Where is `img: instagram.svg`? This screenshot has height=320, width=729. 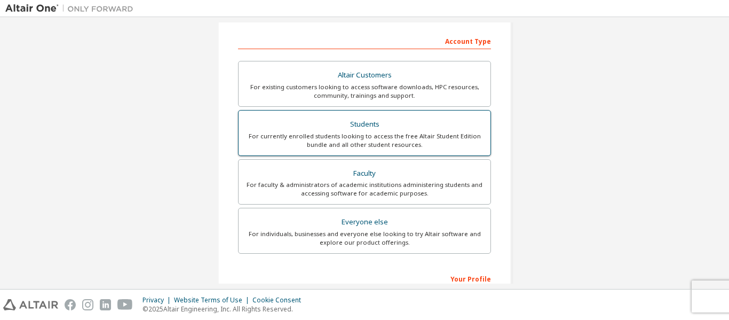
img: instagram.svg is located at coordinates (88, 304).